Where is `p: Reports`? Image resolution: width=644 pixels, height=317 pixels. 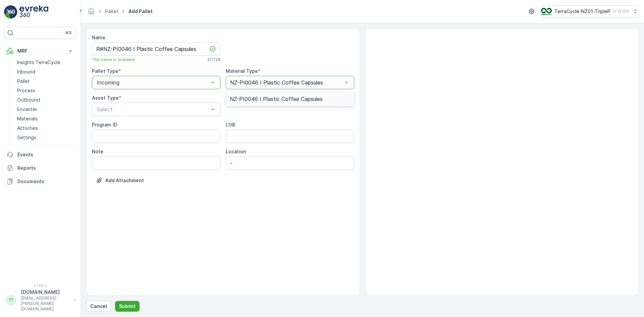
p: Reports is located at coordinates (46, 168).